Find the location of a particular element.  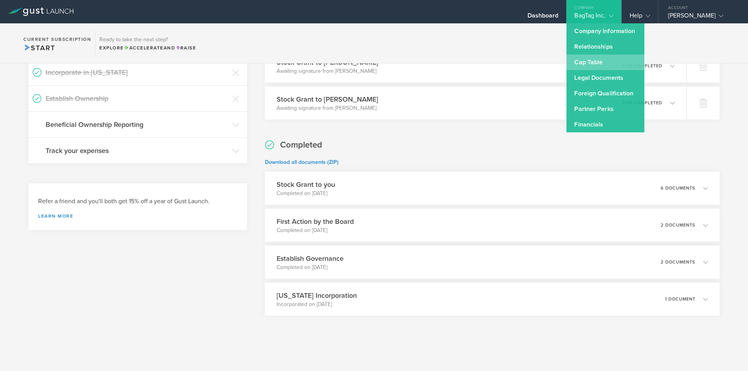

div: Chat Widget is located at coordinates (729, 353).